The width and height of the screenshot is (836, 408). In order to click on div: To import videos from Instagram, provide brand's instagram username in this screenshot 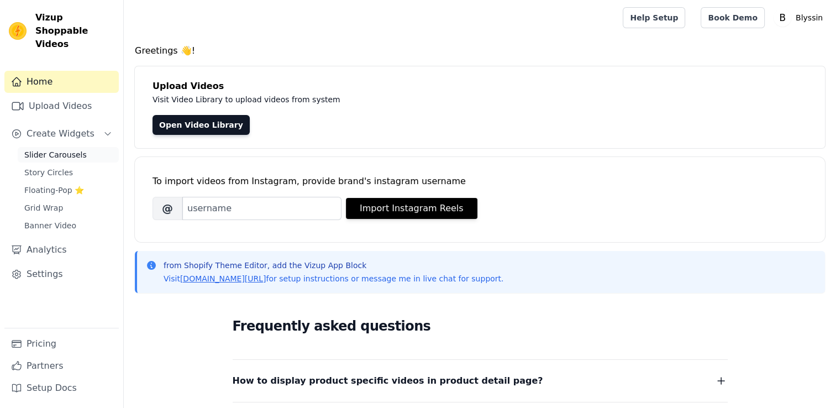, I will do `click(479, 181)`.